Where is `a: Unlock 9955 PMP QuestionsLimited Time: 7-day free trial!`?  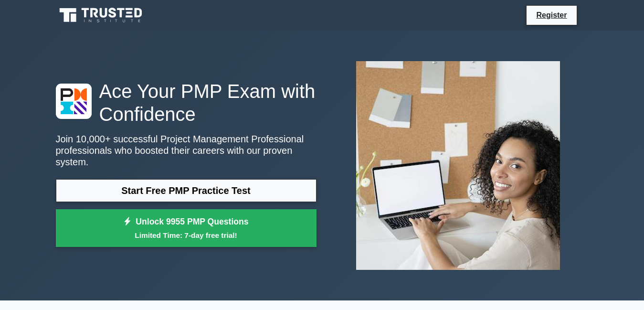
a: Unlock 9955 PMP QuestionsLimited Time: 7-day free trial! is located at coordinates (186, 228).